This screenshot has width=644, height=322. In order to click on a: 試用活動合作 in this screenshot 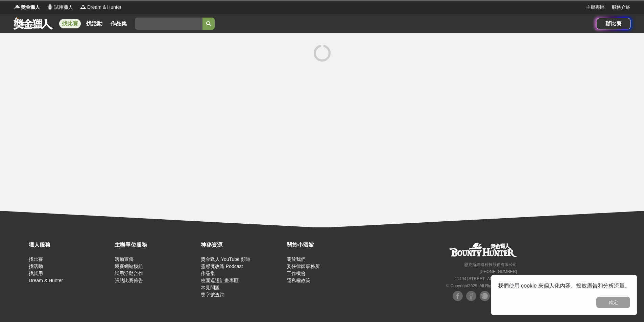, I will do `click(129, 273)`.